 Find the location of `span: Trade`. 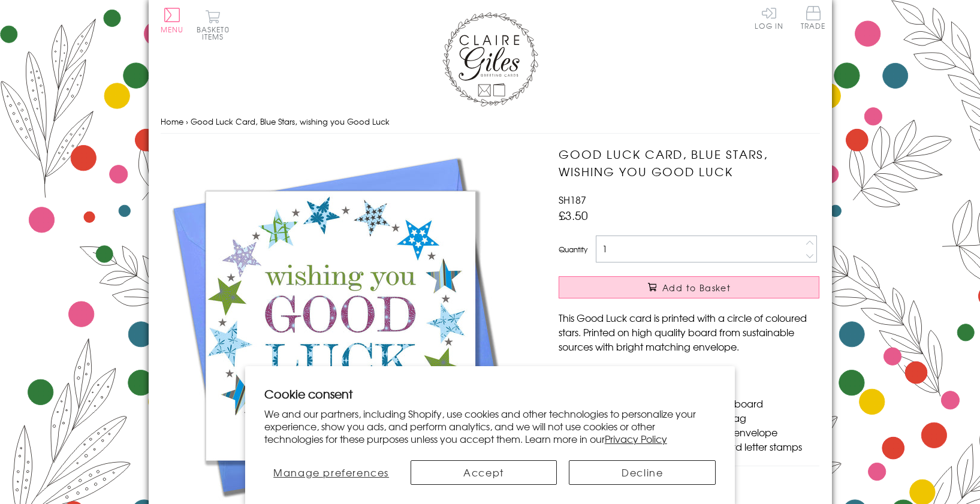

span: Trade is located at coordinates (813, 17).